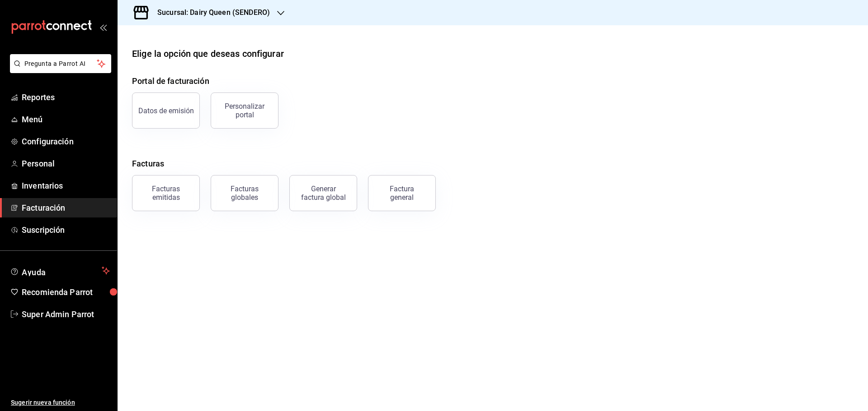 Image resolution: width=868 pixels, height=411 pixels. Describe the element at coordinates (493, 81) in the screenshot. I see `h4: Portal de facturación` at that location.